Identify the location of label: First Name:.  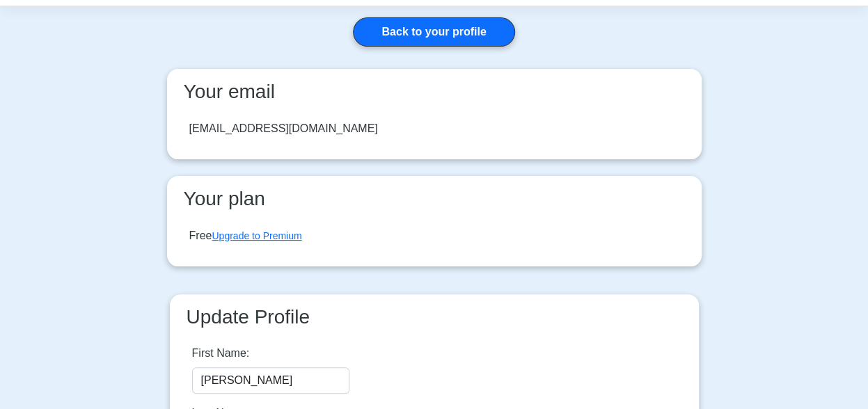
(221, 354).